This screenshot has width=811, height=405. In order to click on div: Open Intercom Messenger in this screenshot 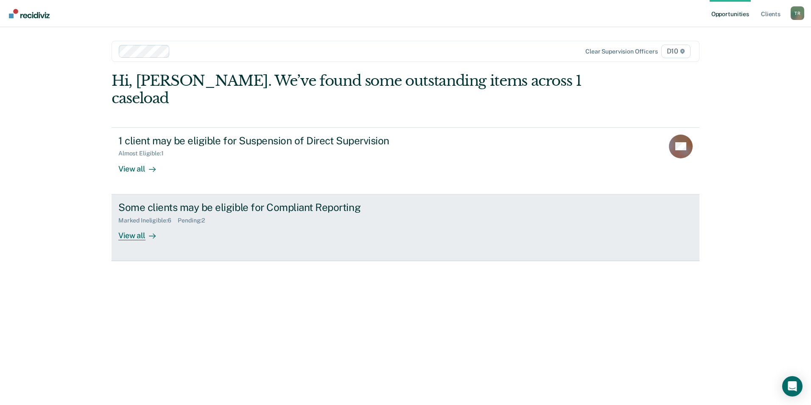, I will do `click(793, 386)`.